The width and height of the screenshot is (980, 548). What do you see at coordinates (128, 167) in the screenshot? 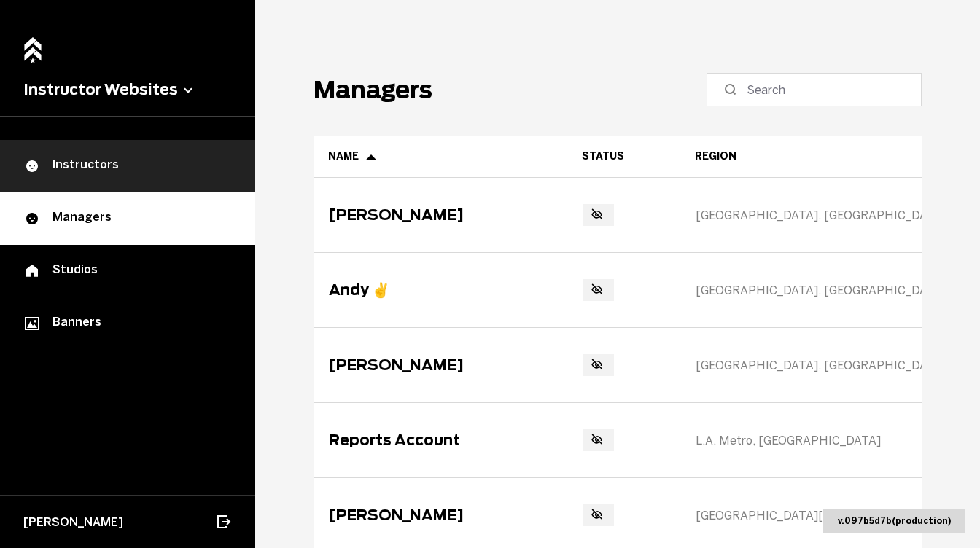
I see `div: Instructors` at bounding box center [128, 167].